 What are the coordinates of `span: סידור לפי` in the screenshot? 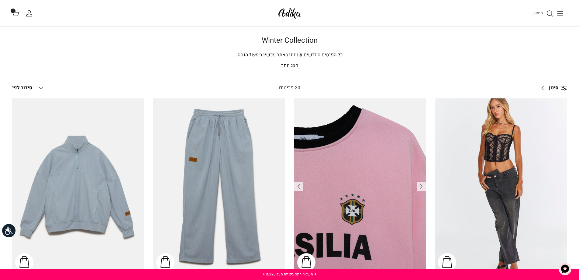 It's located at (22, 88).